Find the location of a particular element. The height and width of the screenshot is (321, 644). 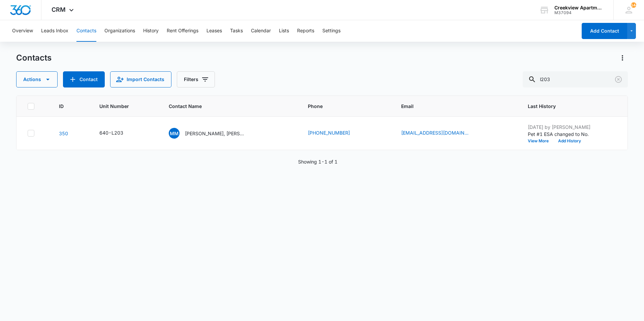

div: notifications count is located at coordinates (634, 5).